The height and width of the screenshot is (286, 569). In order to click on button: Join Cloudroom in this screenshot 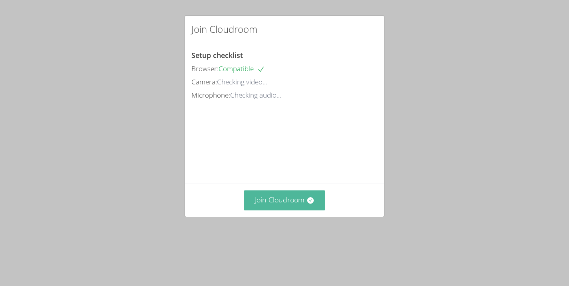, I will do `click(285, 200)`.